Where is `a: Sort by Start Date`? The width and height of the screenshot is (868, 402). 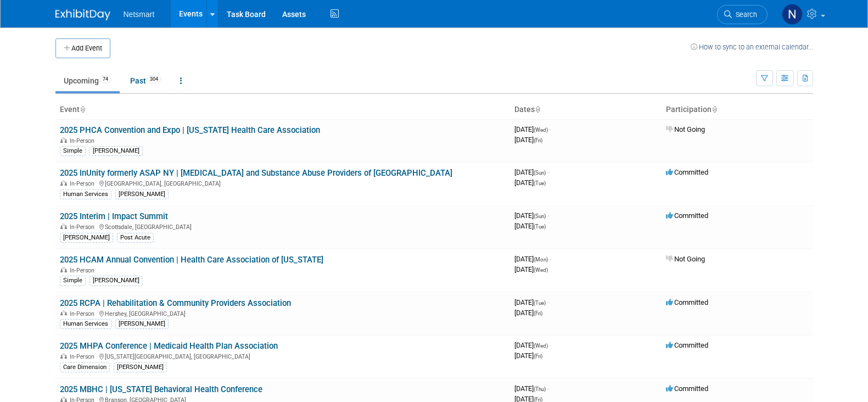
a: Sort by Start Date is located at coordinates (538, 109).